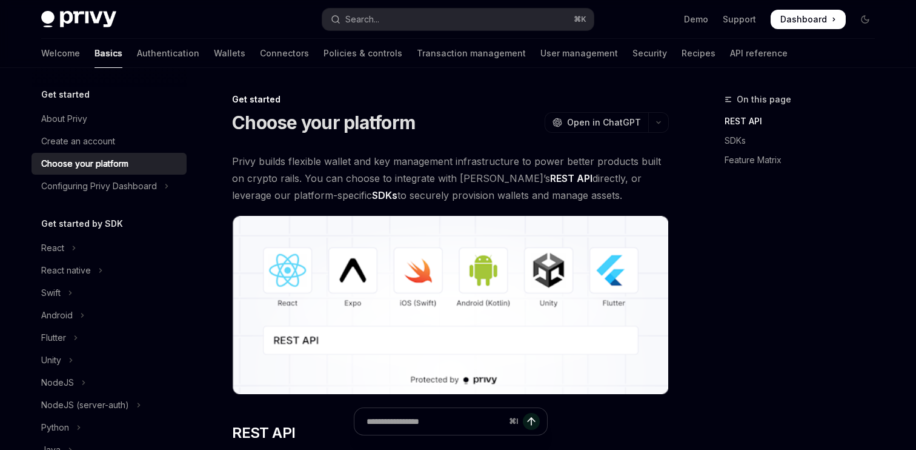  What do you see at coordinates (808, 19) in the screenshot?
I see `a: Dashboard` at bounding box center [808, 19].